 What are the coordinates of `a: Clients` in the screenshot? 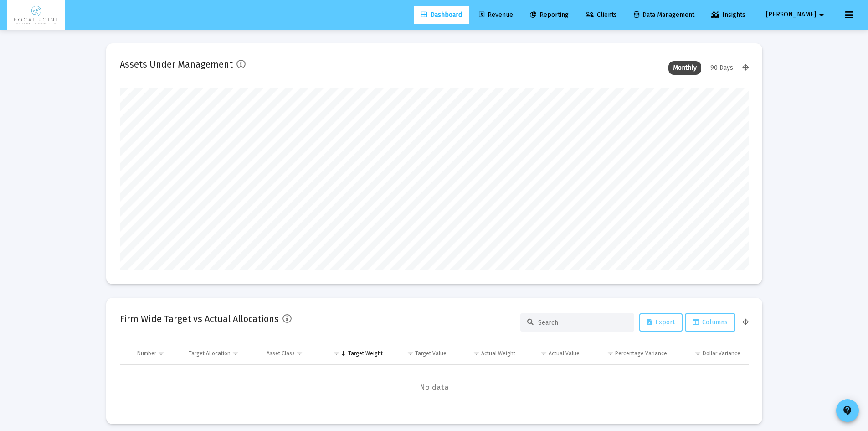 It's located at (601, 15).